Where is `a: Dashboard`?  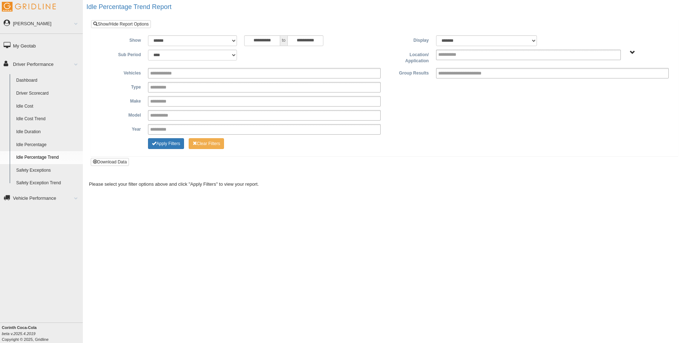 a: Dashboard is located at coordinates (48, 81).